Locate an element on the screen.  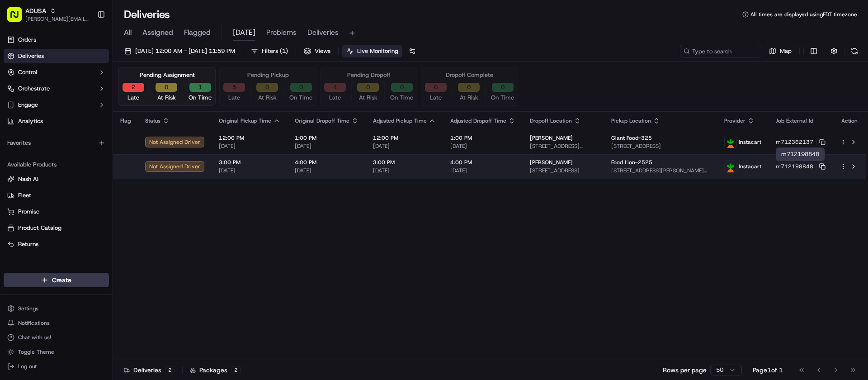
span: Flag is located at coordinates (125, 121).